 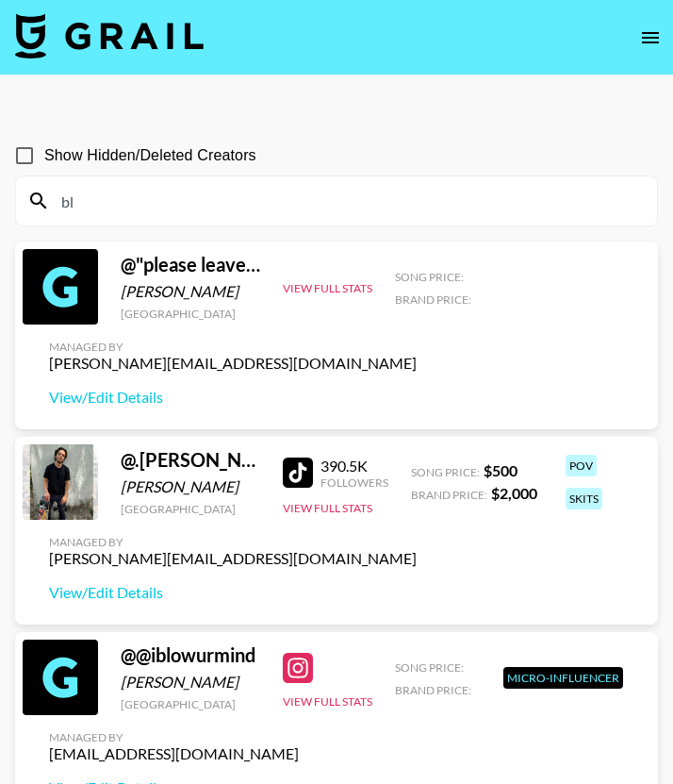 What do you see at coordinates (150, 156) in the screenshot?
I see `span: Show Hidden/Deleted Creators` at bounding box center [150, 156].